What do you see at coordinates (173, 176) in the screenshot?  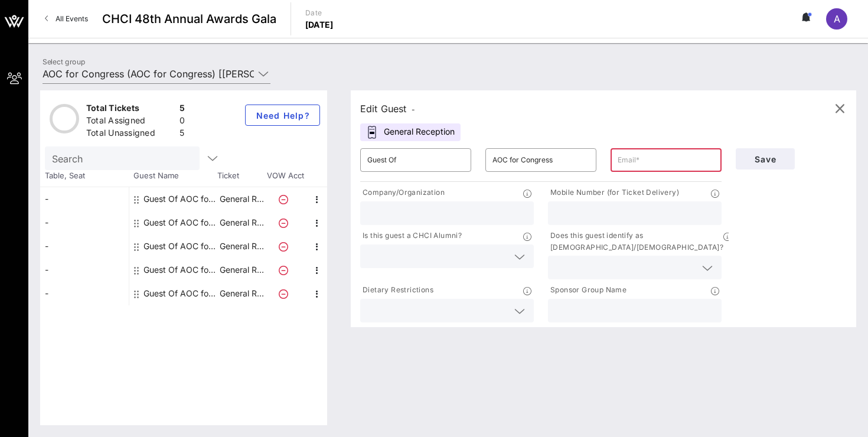 I see `span: Guest Name` at bounding box center [173, 176].